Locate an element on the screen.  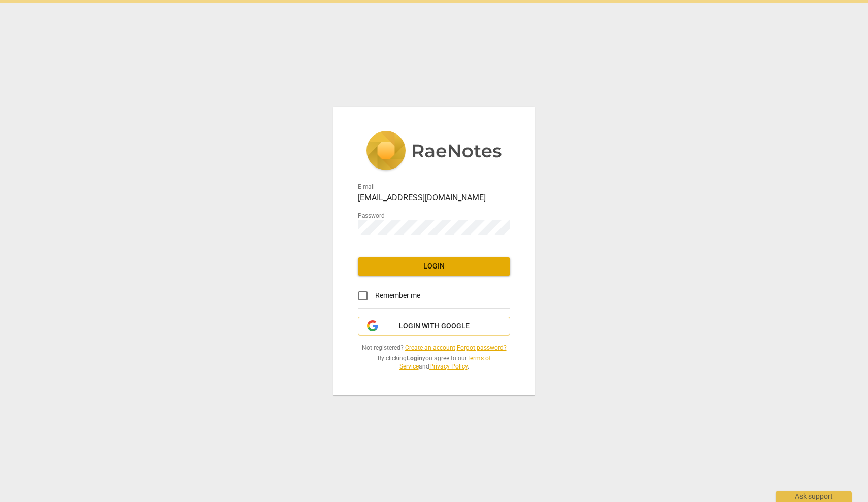
a: Terms of Service is located at coordinates (445, 363).